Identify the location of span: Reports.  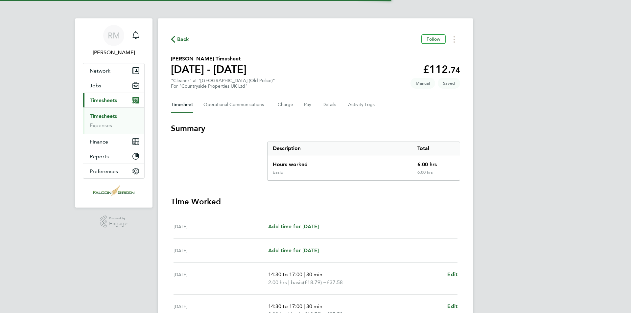
(99, 156).